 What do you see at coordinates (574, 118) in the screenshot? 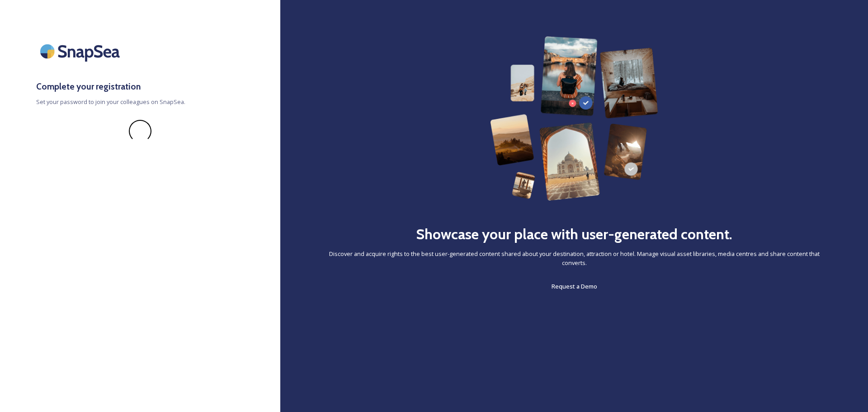
I see `img: 63b42ca75bacad526042e722_Group%20154-p-800.png` at bounding box center [574, 118].